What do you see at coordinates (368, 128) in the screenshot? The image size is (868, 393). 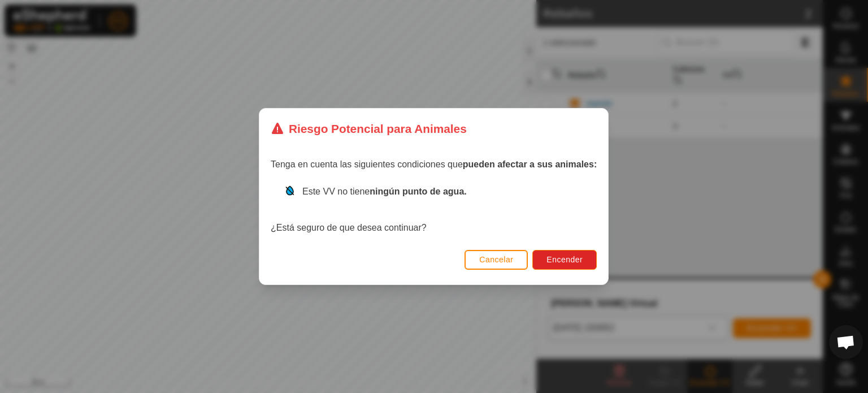 I see `div: Riesgo Potencial para Animales` at bounding box center [368, 128].